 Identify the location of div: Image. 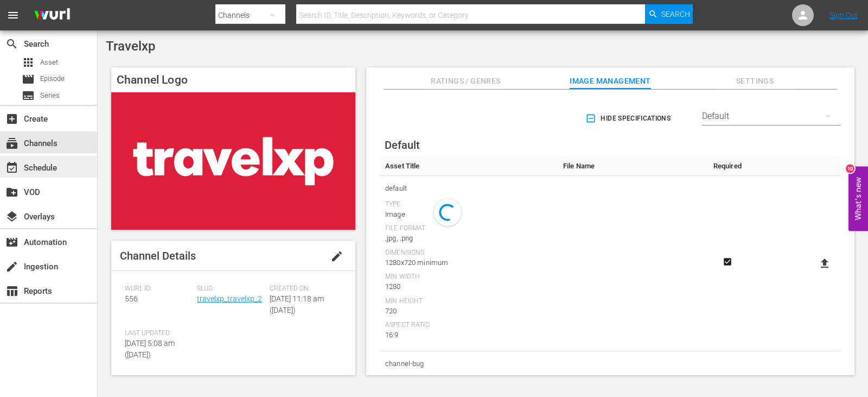
(469, 215).